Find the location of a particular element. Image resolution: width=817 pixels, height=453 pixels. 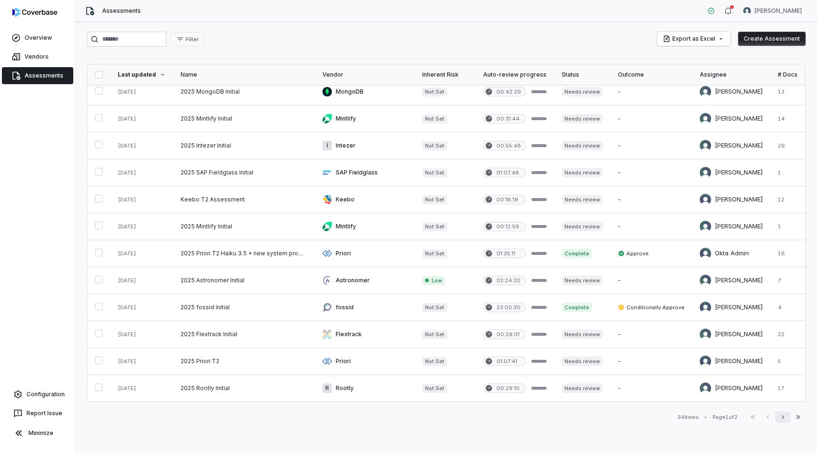

span: Assessments is located at coordinates (121, 11).